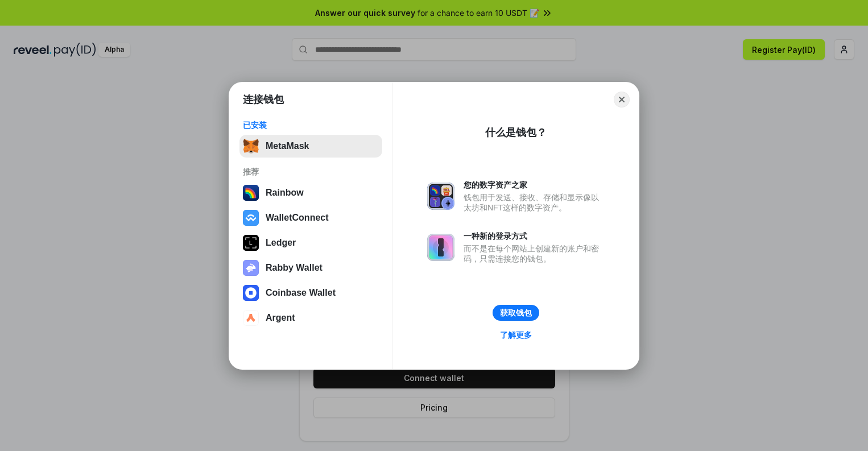  What do you see at coordinates (311, 243) in the screenshot?
I see `button: Ledger` at bounding box center [311, 243].